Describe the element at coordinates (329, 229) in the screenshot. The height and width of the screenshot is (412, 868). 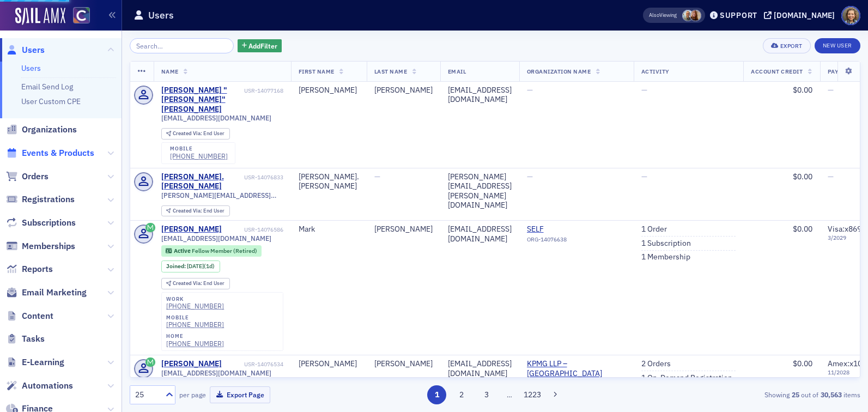
I see `div: Mark` at that location.